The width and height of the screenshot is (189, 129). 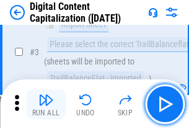 I want to click on img: Back, so click(x=17, y=12).